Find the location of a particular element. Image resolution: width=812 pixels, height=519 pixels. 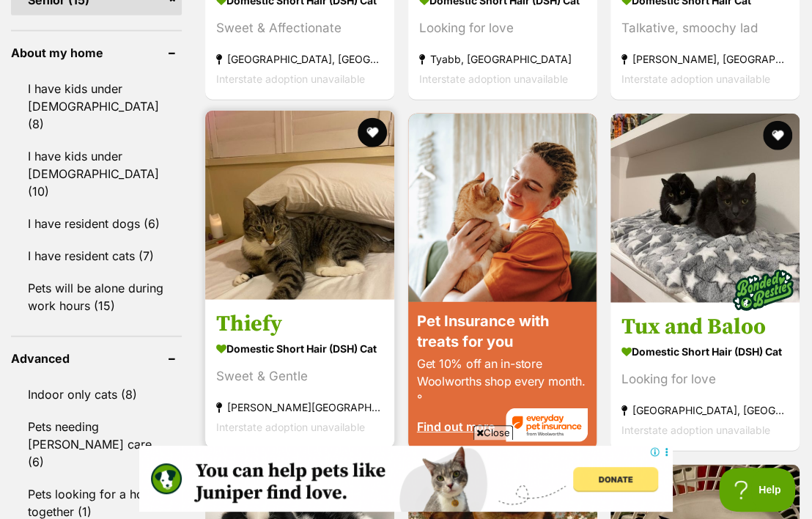

header: Advanced is located at coordinates (96, 358).